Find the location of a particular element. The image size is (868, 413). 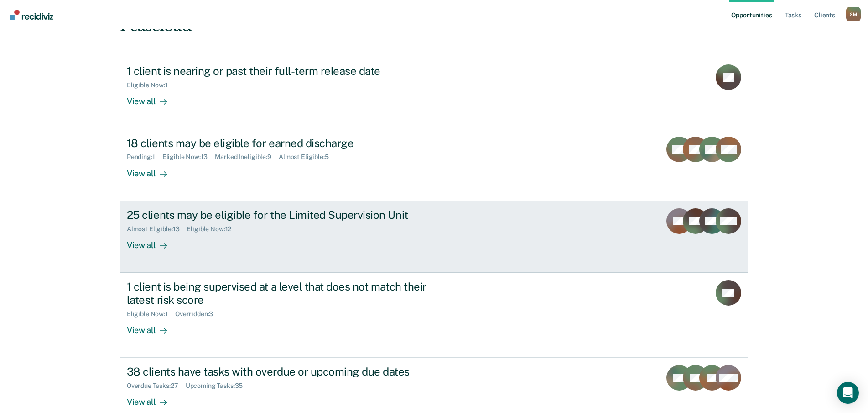

div: Almost Eligible : 13 is located at coordinates (157, 229).